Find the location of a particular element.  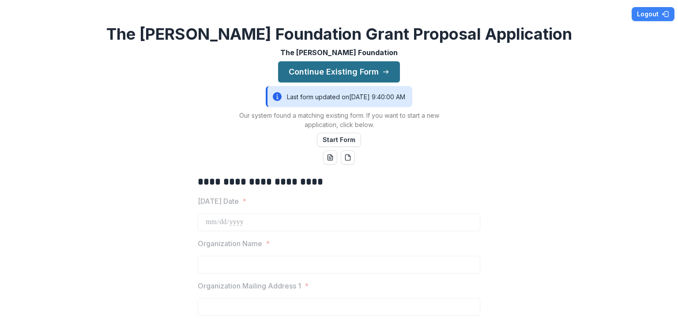

button: word-download is located at coordinates (330, 158).